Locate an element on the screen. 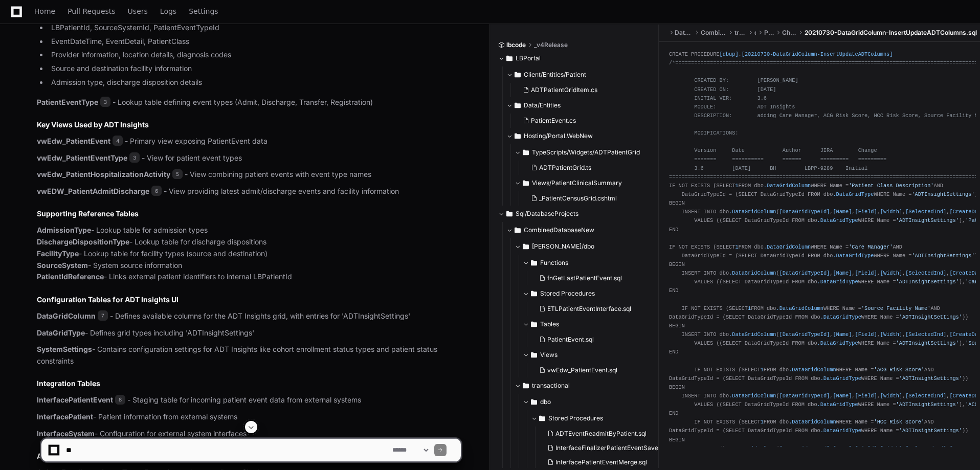  button: Data/Entities is located at coordinates (578, 106).